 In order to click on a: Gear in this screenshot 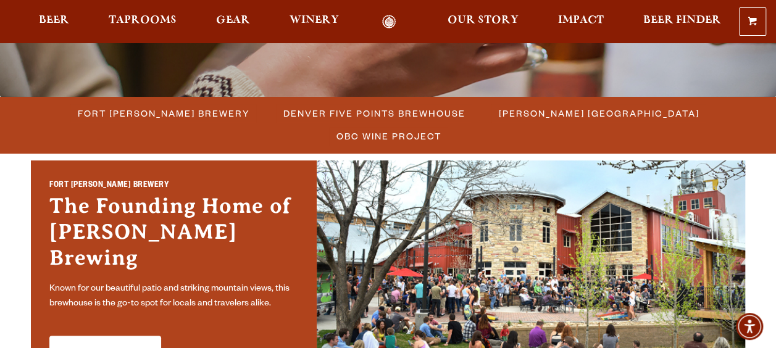, I will do `click(233, 22)`.